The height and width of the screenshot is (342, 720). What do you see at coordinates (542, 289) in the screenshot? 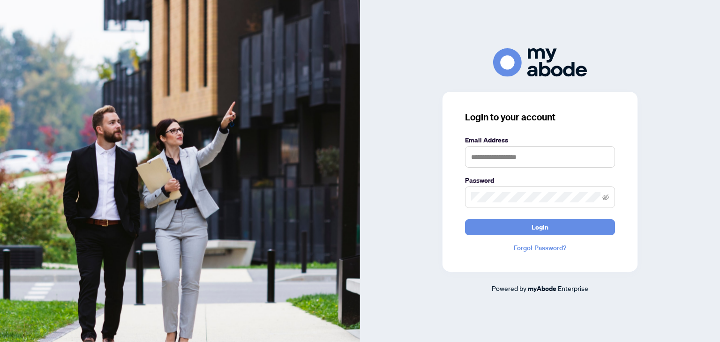
I see `a: myAbode` at bounding box center [542, 289].